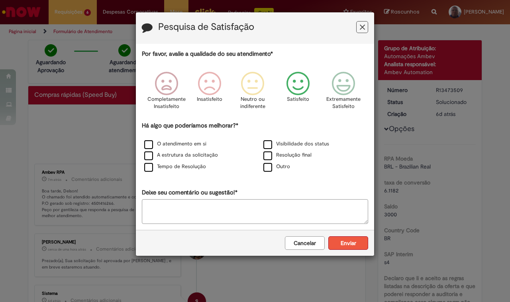 This screenshot has width=510, height=302. What do you see at coordinates (298, 93) in the screenshot?
I see `div: Satisfeito` at bounding box center [298, 93].